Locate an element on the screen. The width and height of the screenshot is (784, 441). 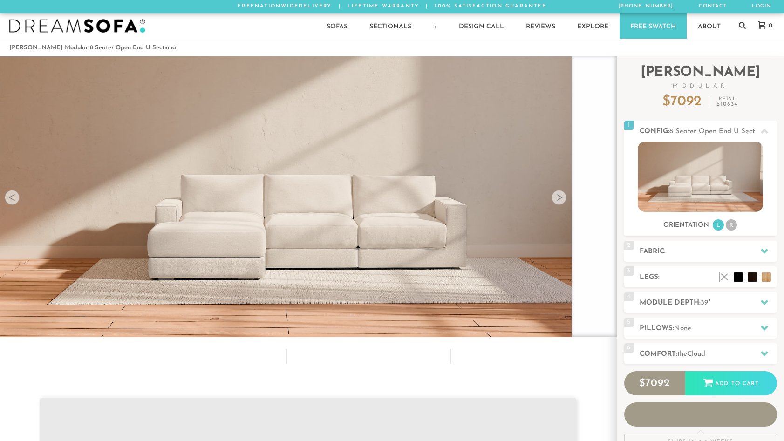
span: Cloud is located at coordinates (696, 354).